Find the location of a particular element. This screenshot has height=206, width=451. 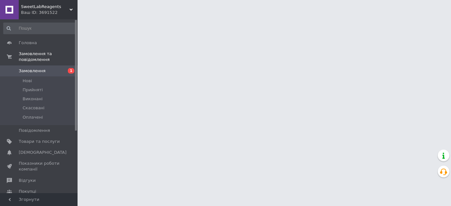

span: Замовлення is located at coordinates (32, 71).